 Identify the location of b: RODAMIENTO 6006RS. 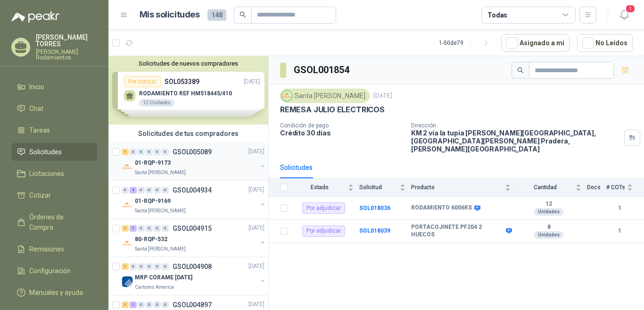
(441, 208).